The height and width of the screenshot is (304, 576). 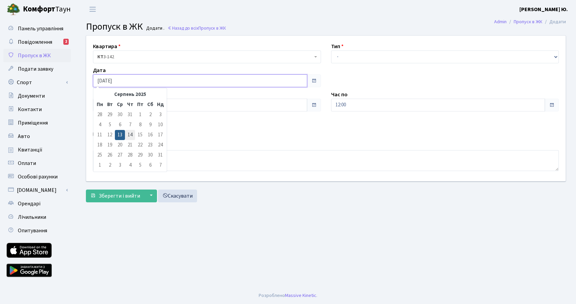 I want to click on td: 26, so click(x=110, y=155).